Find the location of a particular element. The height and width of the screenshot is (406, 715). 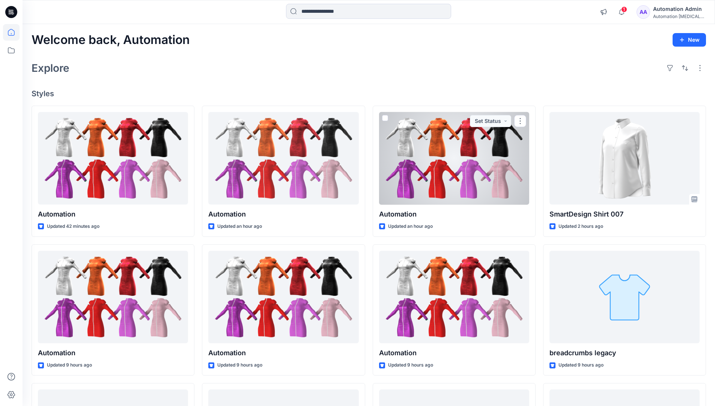

h4: Styles is located at coordinates (369, 94).